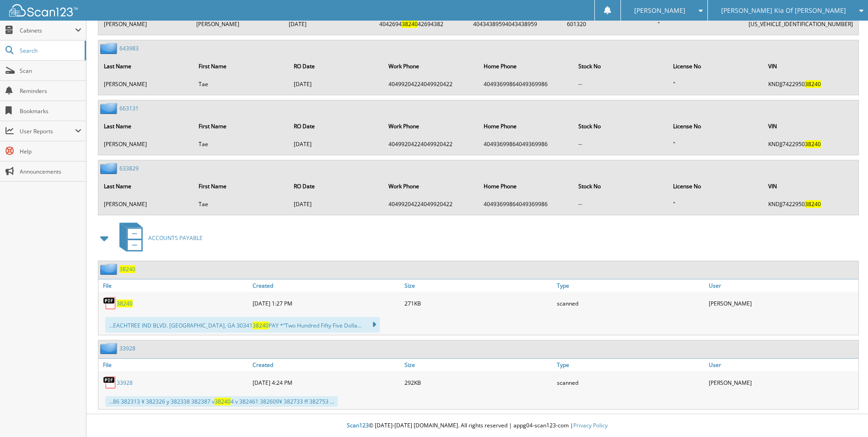 The image size is (868, 437). What do you see at coordinates (176, 238) in the screenshot?
I see `span: ACCOUNTS PAYABLE` at bounding box center [176, 238].